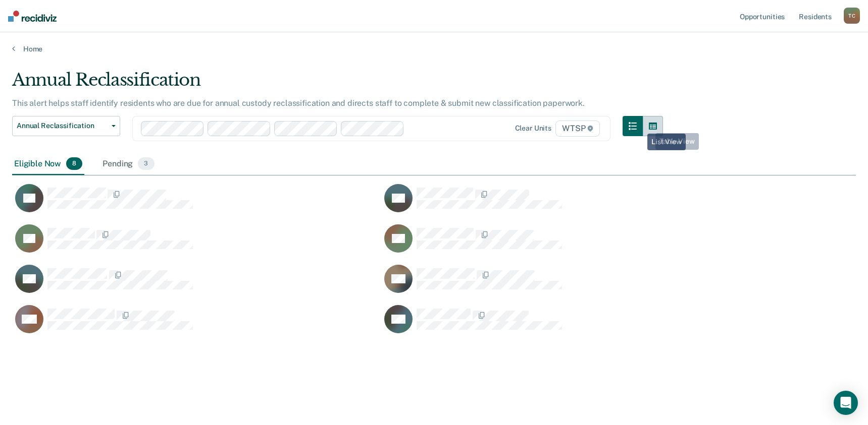  I want to click on img: Recidiviz, so click(32, 16).